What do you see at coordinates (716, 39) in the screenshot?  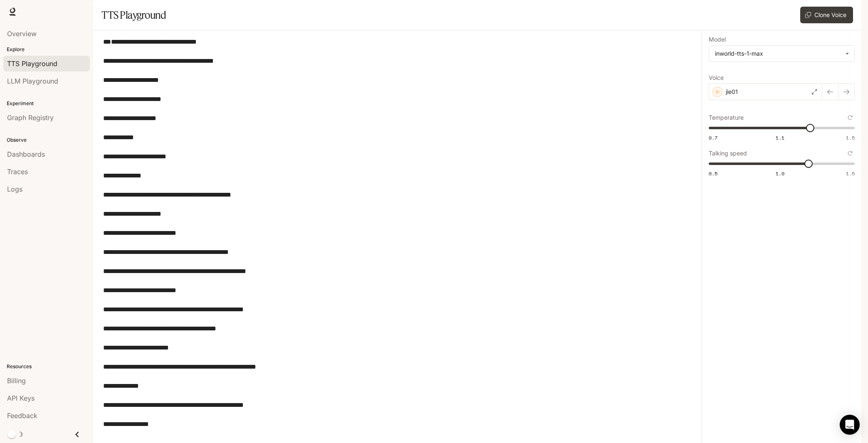 I see `p: Model` at bounding box center [716, 39].